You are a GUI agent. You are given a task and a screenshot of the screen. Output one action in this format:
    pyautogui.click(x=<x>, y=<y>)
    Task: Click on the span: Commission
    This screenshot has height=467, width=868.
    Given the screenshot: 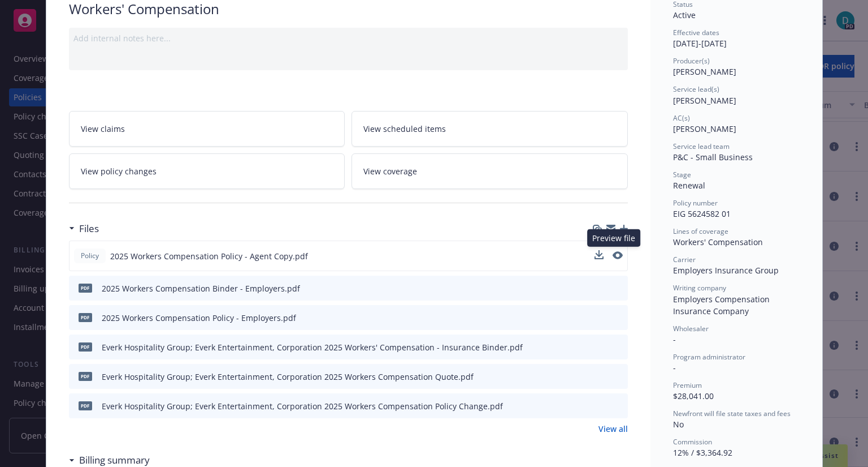 What is the action you would take?
    pyautogui.click(x=693, y=442)
    